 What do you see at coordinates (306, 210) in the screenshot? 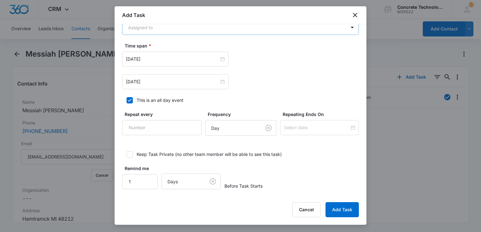
I see `button: Cancel` at bounding box center [306, 210].